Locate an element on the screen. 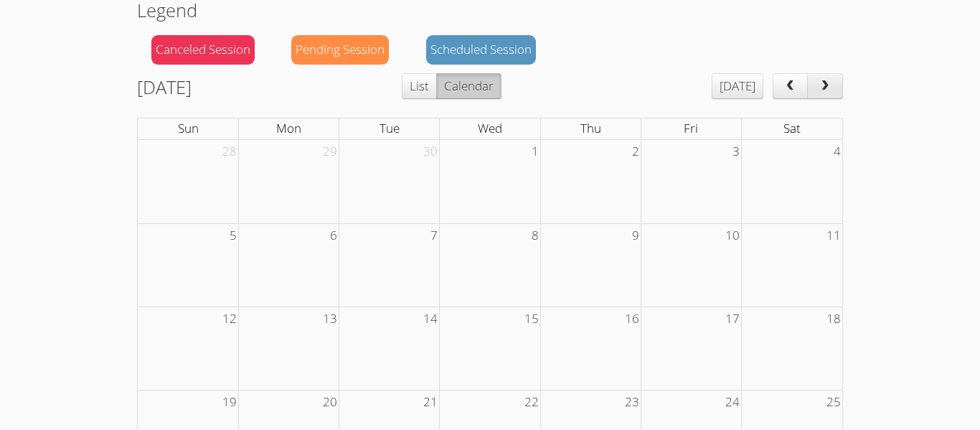 The height and width of the screenshot is (430, 980). span: 12 is located at coordinates (230, 319).